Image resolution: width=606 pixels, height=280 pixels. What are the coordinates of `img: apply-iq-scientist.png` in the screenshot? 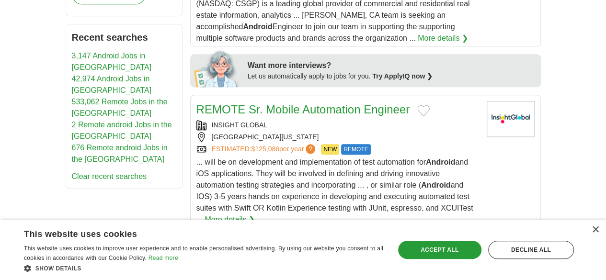 It's located at (217, 68).